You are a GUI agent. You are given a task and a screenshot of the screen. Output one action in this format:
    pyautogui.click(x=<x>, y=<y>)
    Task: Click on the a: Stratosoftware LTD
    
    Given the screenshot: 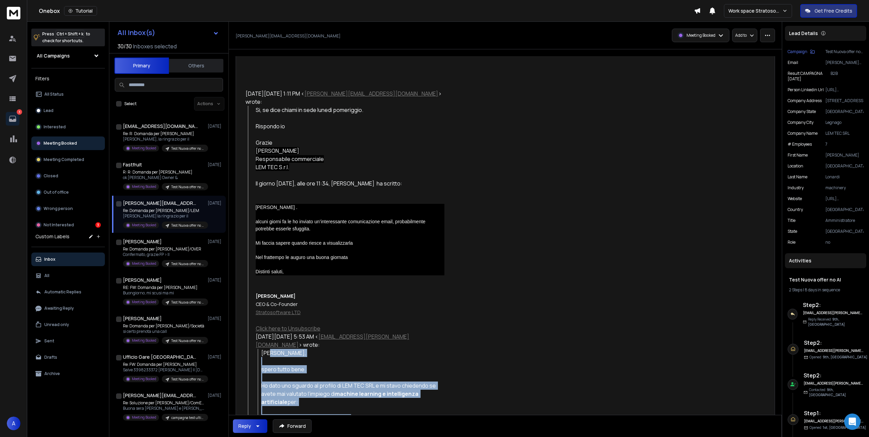 What is the action you would take?
    pyautogui.click(x=278, y=312)
    